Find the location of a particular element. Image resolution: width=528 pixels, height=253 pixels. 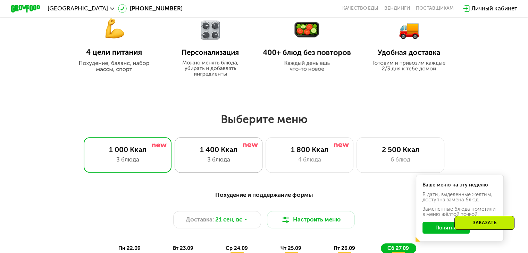

div: Личный кабинет is located at coordinates (494, 8).